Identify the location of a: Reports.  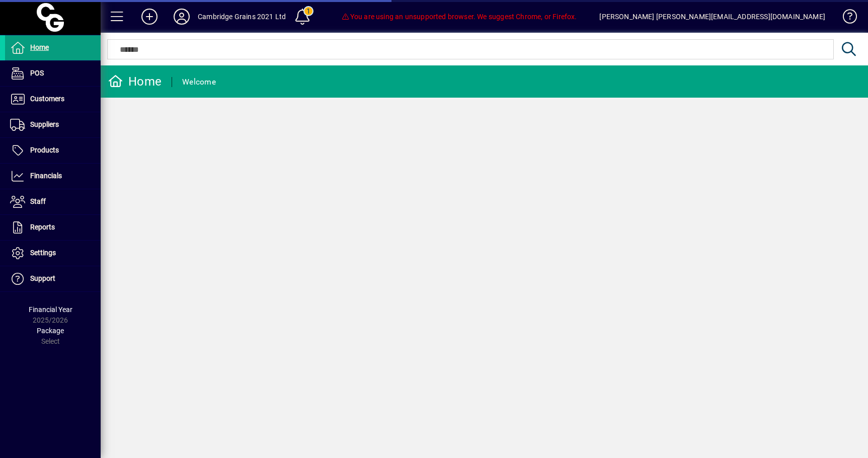
(53, 228).